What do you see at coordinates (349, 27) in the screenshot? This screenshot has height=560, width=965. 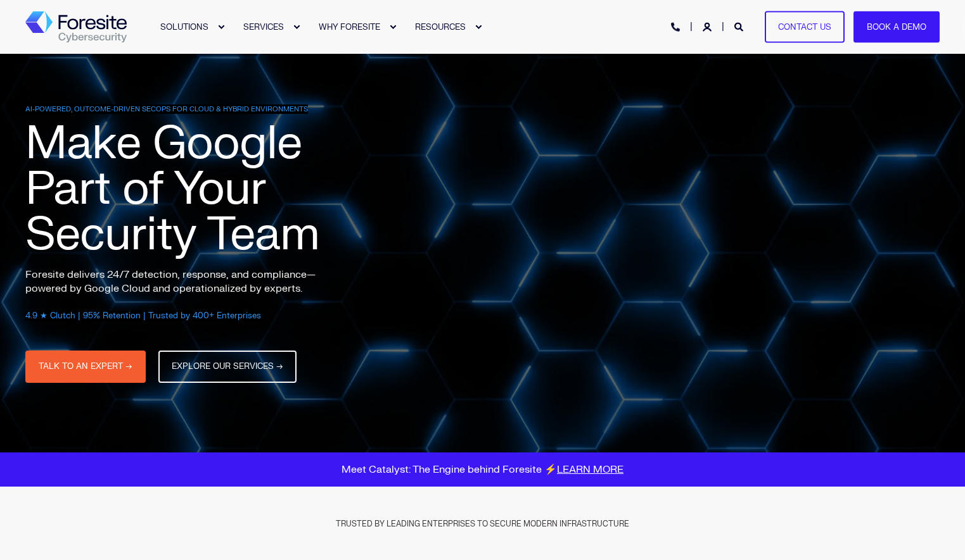 I see `span: WHY FORESITE` at bounding box center [349, 27].